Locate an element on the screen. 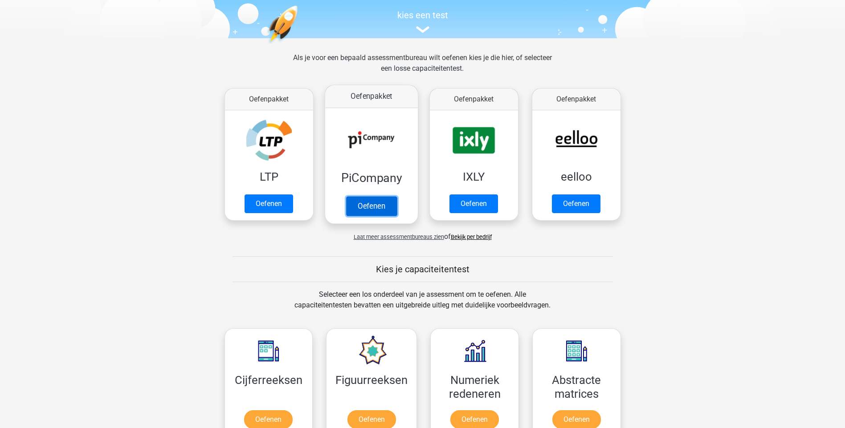  div: of is located at coordinates (423, 233).